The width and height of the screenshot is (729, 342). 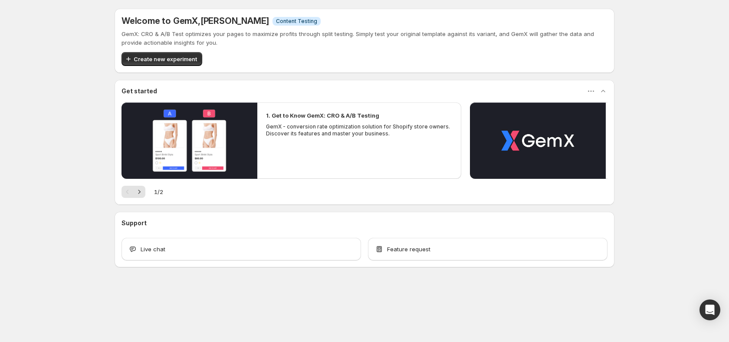 What do you see at coordinates (158, 192) in the screenshot?
I see `span: 1 / 2` at bounding box center [158, 192].